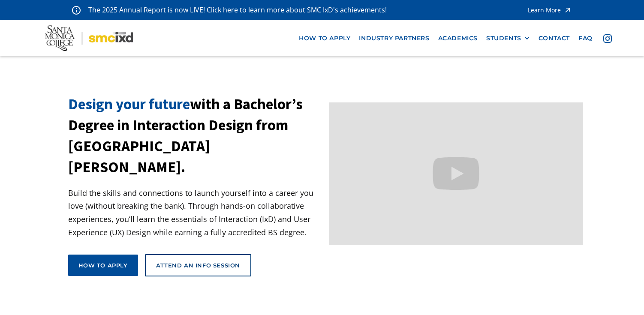  What do you see at coordinates (544, 10) in the screenshot?
I see `div: Learn More` at bounding box center [544, 10].